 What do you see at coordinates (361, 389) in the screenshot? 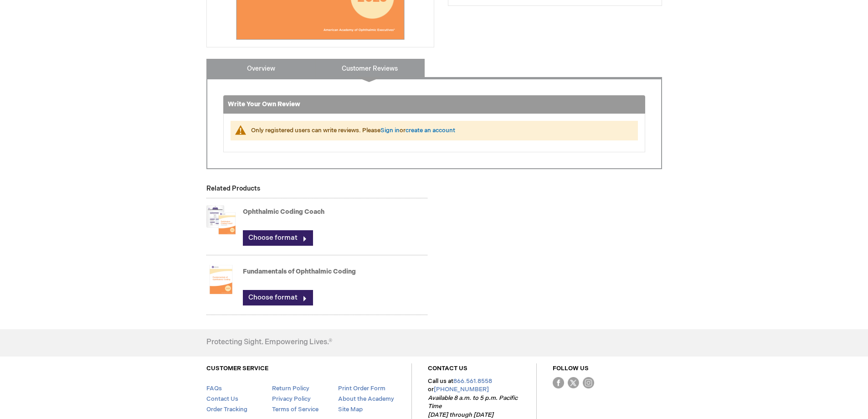
I see `a: Print Order Form` at bounding box center [361, 389].